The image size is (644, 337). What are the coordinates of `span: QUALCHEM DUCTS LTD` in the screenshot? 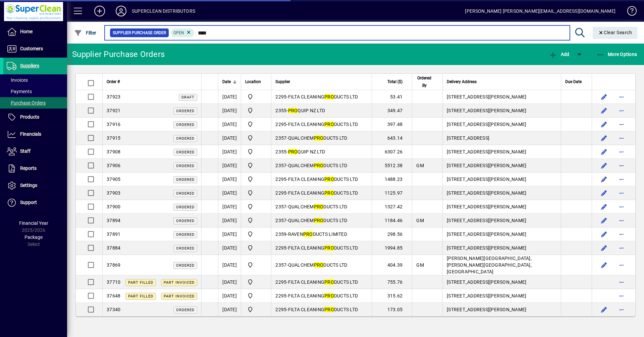 It's located at (318, 265).